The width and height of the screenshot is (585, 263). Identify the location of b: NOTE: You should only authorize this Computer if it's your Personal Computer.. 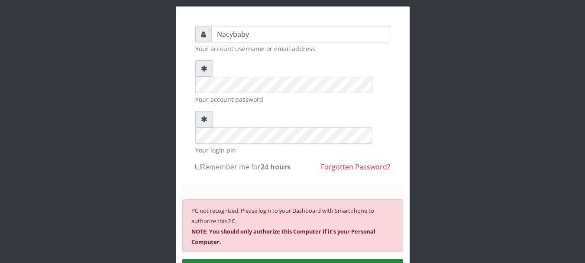
(283, 236).